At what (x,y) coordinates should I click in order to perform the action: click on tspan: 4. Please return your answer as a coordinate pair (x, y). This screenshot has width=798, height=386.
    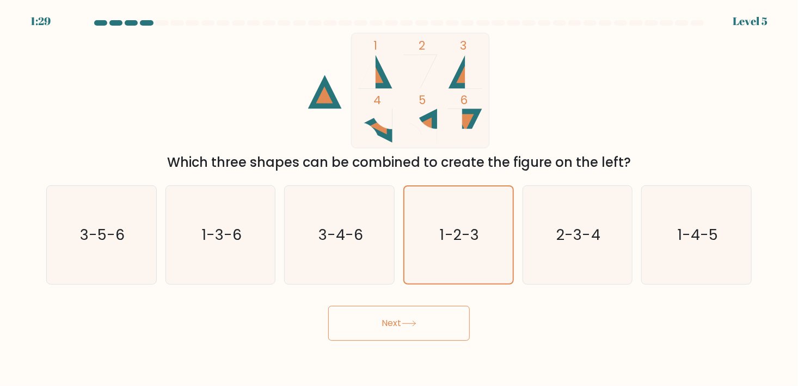
    Looking at the image, I should click on (378, 100).